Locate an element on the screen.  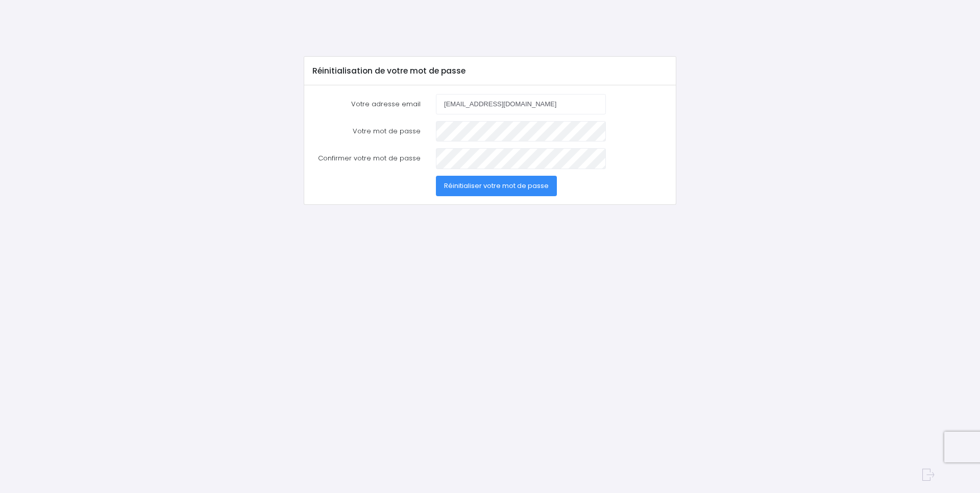
label: Votre mot de passe is located at coordinates (366, 131).